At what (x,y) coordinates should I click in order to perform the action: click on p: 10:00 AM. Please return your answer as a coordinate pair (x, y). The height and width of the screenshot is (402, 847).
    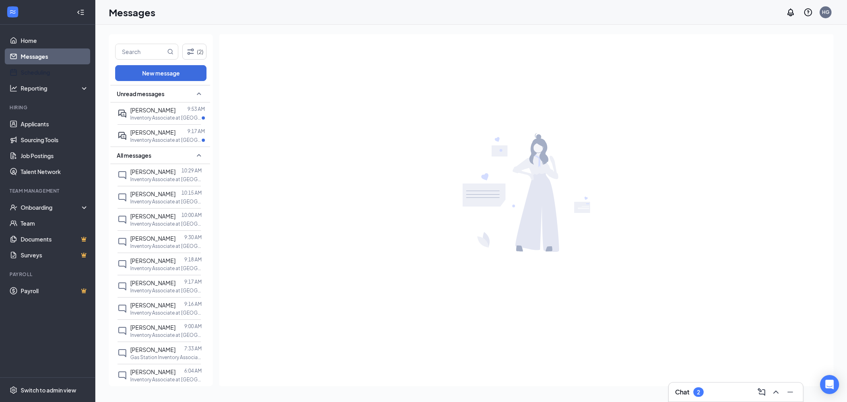
    Looking at the image, I should click on (191, 215).